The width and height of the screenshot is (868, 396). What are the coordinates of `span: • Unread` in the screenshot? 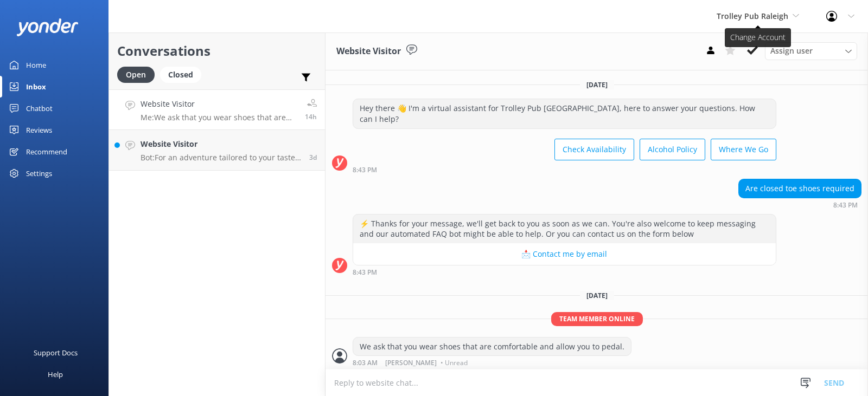 It's located at (454, 363).